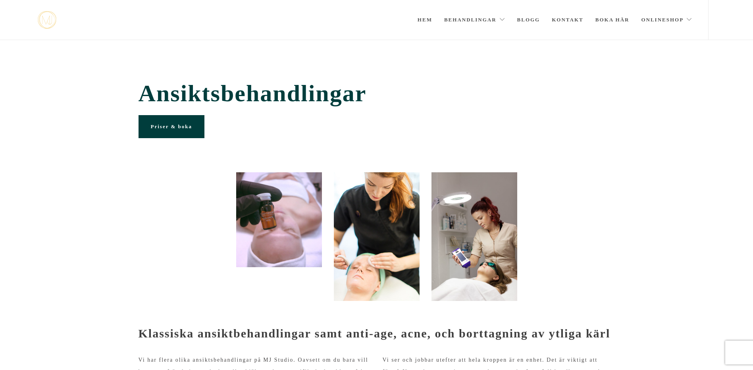 The height and width of the screenshot is (370, 753). Describe the element at coordinates (279, 220) in the screenshot. I see `img: 20200316_113429315_iOS` at that location.